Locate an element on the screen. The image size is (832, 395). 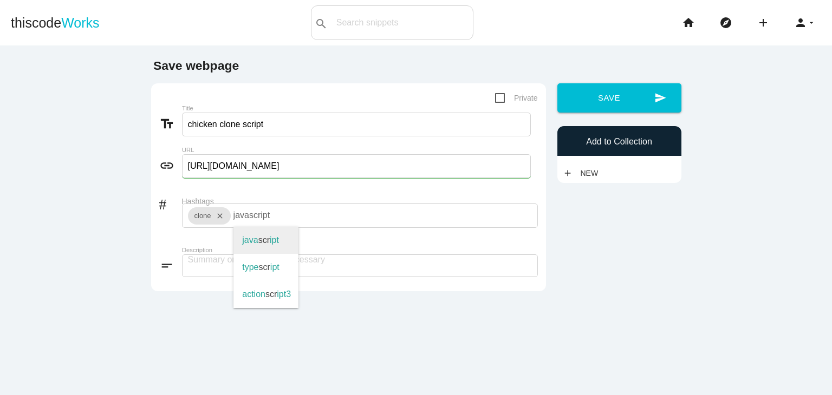
input: +Tag is located at coordinates (266, 216).